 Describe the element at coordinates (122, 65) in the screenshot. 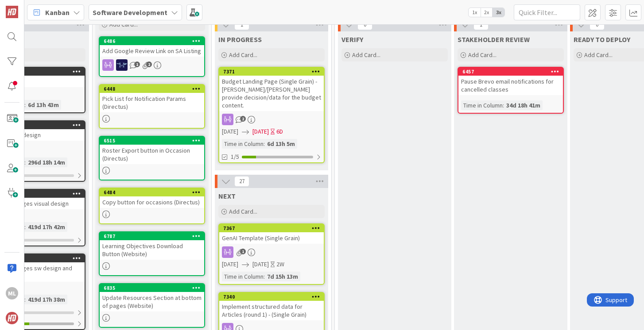

I see `img: MH` at that location.